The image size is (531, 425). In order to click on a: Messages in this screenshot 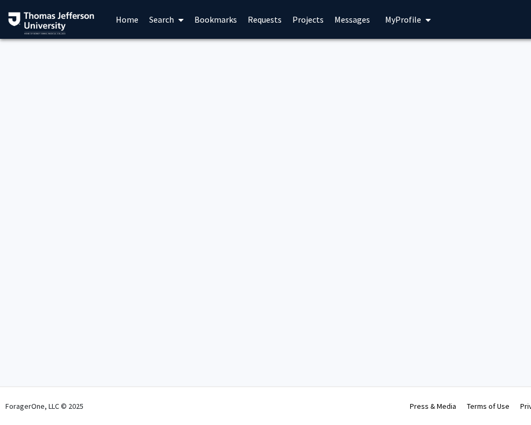, I will do `click(352, 19)`.